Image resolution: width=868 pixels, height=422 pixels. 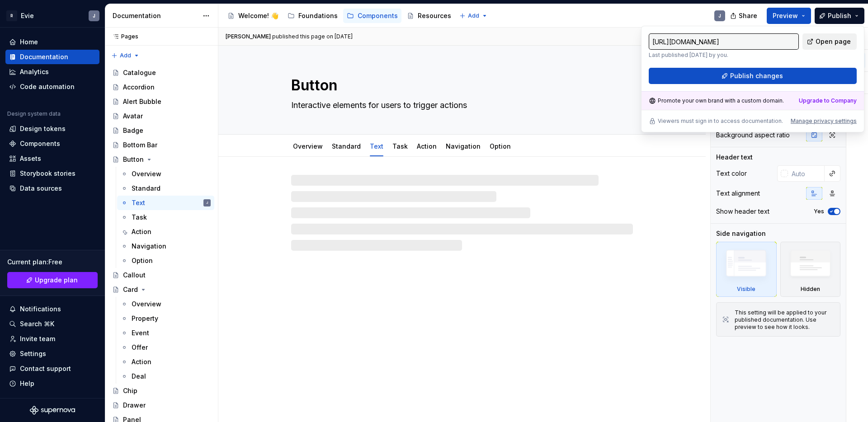 What do you see at coordinates (377, 146) in the screenshot?
I see `div: Text` at bounding box center [377, 146].